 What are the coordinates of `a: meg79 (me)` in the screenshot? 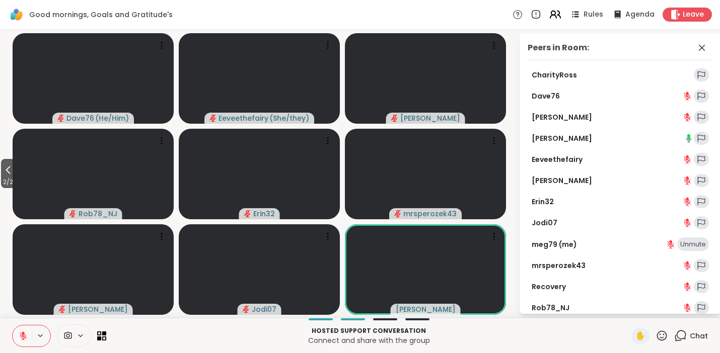 It's located at (554, 245).